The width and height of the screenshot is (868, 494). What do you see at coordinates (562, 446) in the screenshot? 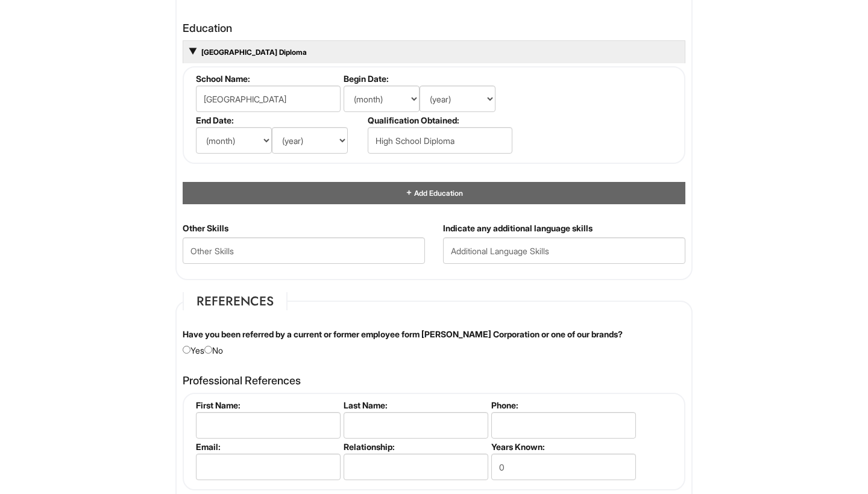
I see `label: Years Known:` at bounding box center [562, 446].